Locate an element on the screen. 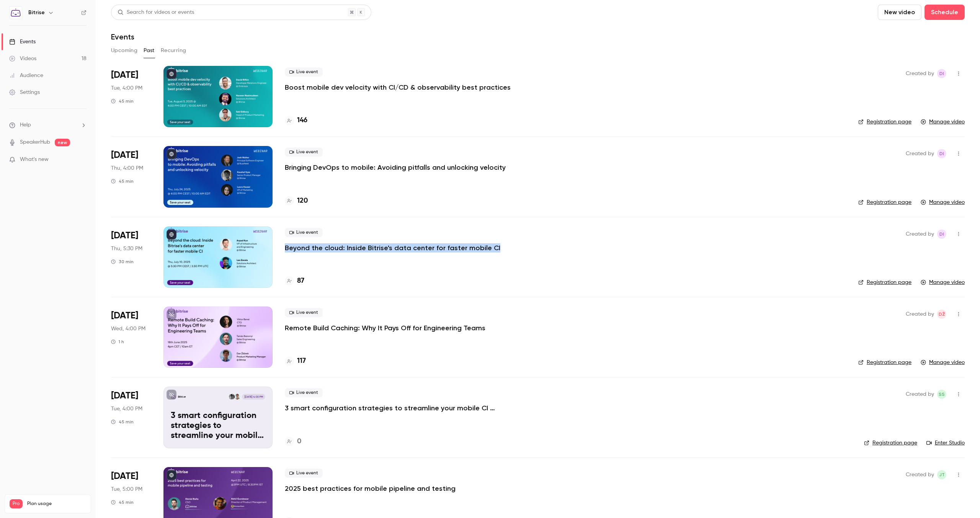  span: Jess Thompson is located at coordinates (942, 475).